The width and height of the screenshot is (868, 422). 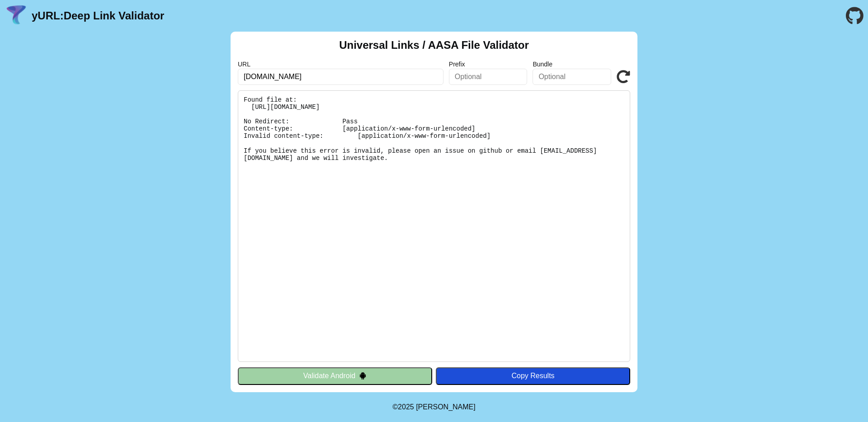 I want to click on button: Validate Android, so click(x=335, y=376).